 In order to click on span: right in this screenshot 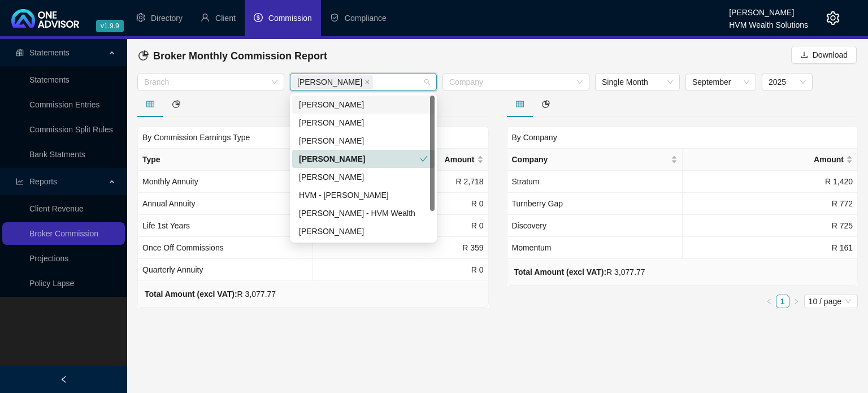, I will do `click(797, 302)`.